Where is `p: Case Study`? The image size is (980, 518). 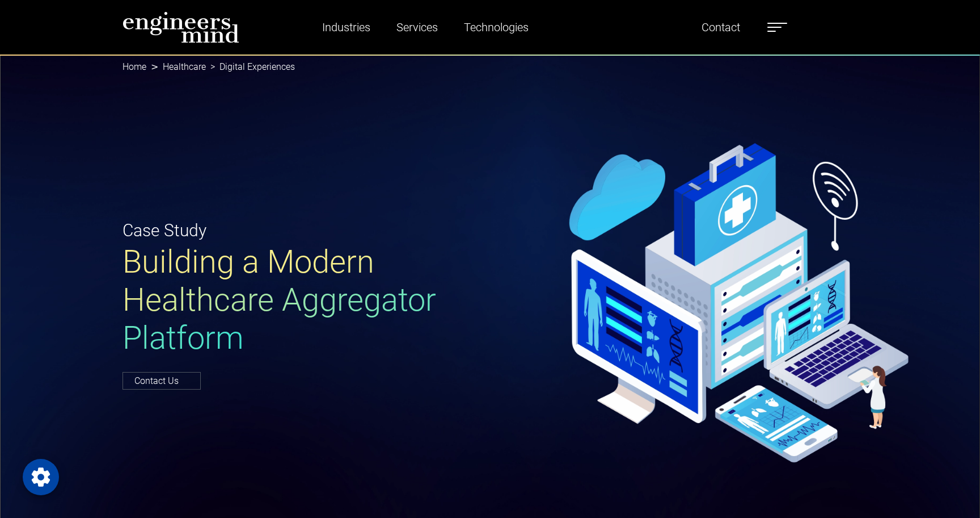
p: Case Study is located at coordinates (303, 230).